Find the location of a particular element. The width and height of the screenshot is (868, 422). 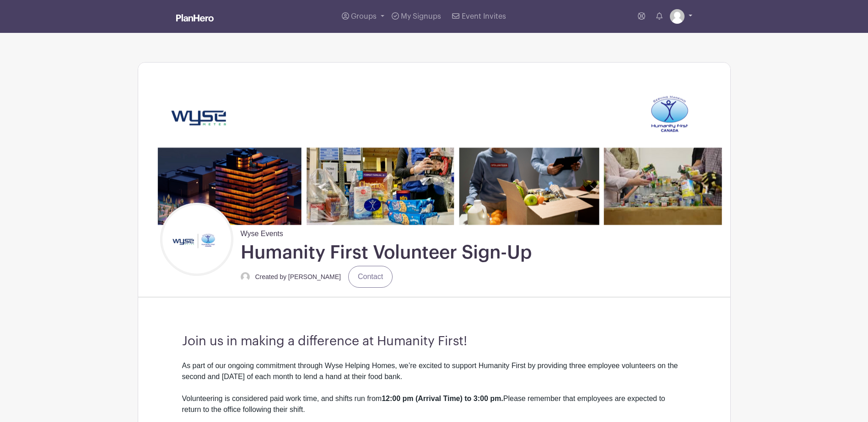

span: Wyse Events is located at coordinates (262, 232).